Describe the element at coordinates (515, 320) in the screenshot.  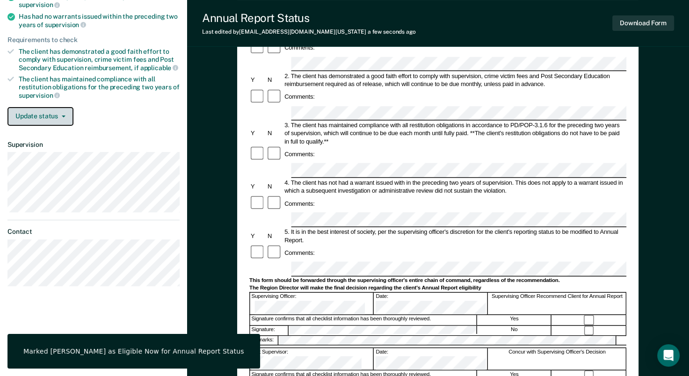
I see `div: Yes` at that location.